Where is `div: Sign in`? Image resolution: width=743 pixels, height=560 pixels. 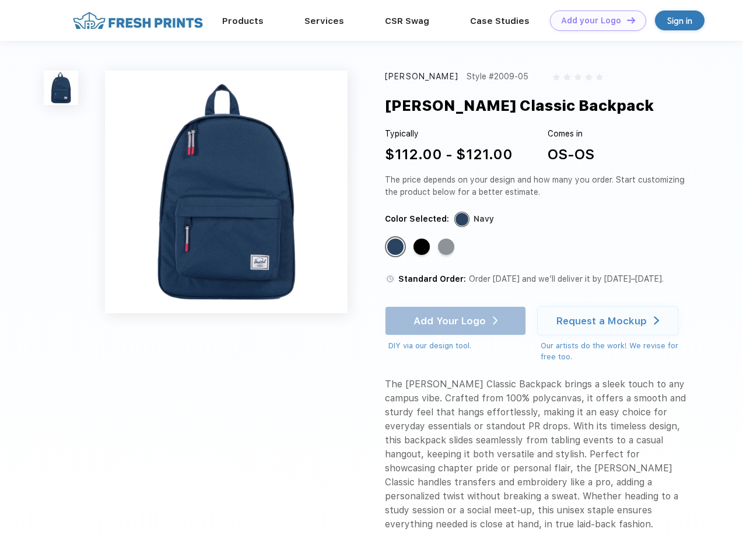
div: Sign in is located at coordinates (679, 20).